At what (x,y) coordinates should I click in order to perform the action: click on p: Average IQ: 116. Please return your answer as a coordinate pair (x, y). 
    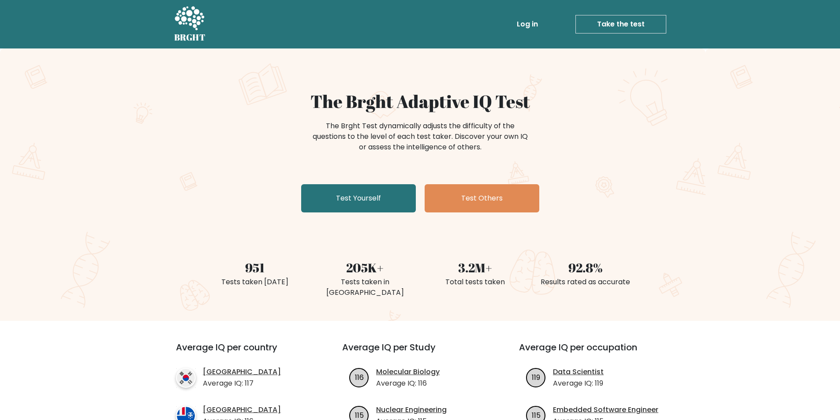
    Looking at the image, I should click on (408, 384).